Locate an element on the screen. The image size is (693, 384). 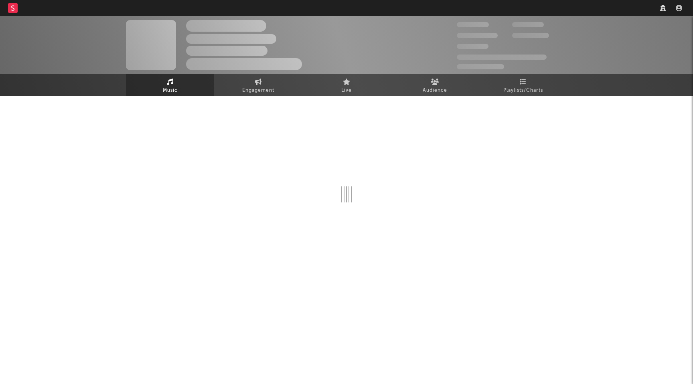
a: Playlists/Charts is located at coordinates (523, 85).